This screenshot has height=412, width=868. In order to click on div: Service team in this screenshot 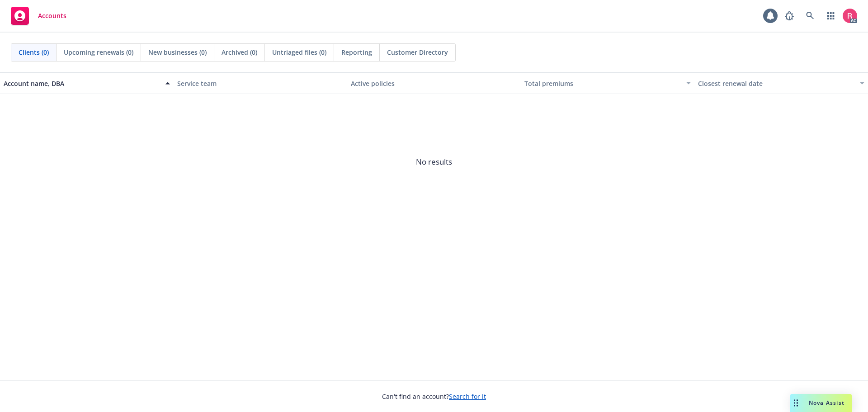, I will do `click(260, 83)`.